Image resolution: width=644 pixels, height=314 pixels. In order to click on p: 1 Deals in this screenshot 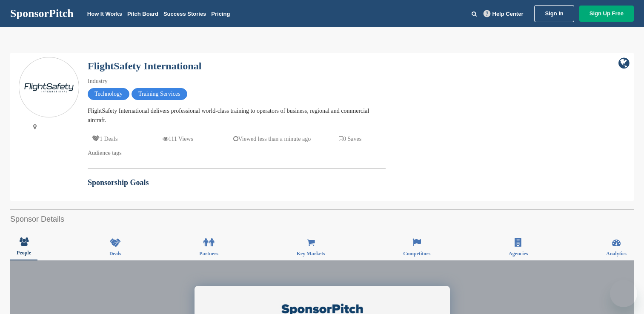, I will do `click(105, 139)`.